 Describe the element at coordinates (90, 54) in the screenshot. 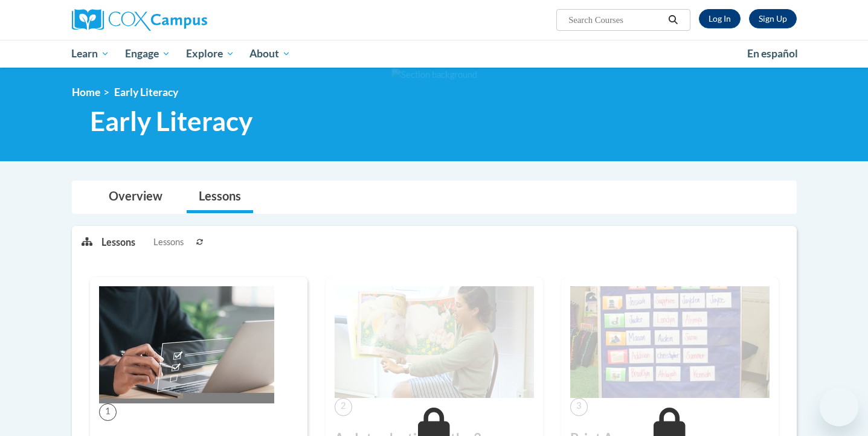

I see `a: Learn` at that location.